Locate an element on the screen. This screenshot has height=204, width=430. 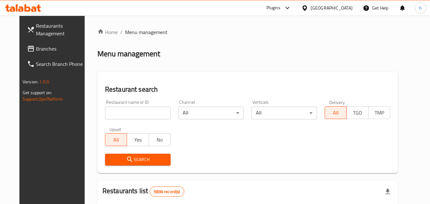
span: No is located at coordinates (160, 140).